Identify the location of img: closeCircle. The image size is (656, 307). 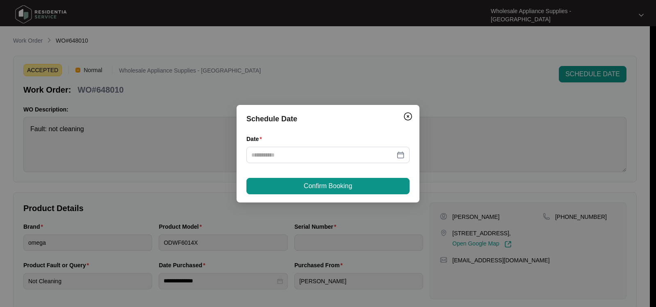
(408, 116).